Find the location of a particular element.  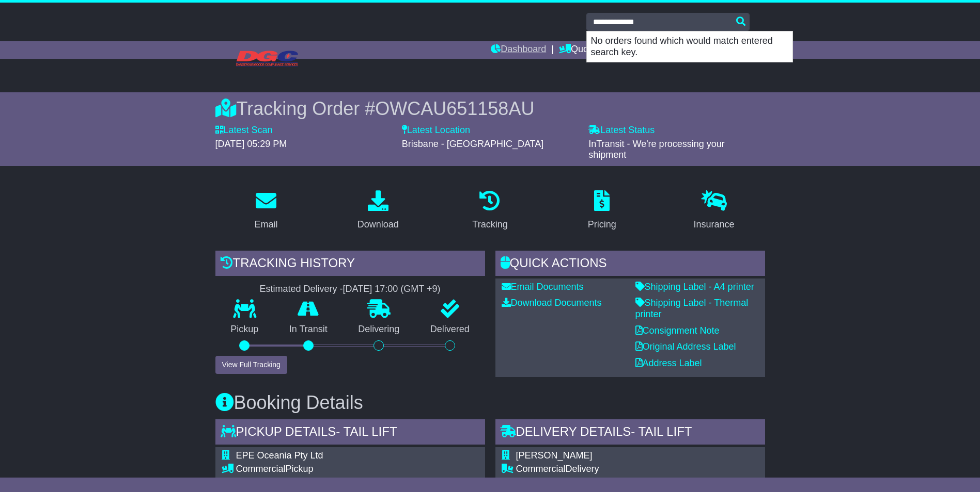

a: Email Documents is located at coordinates (542, 287).